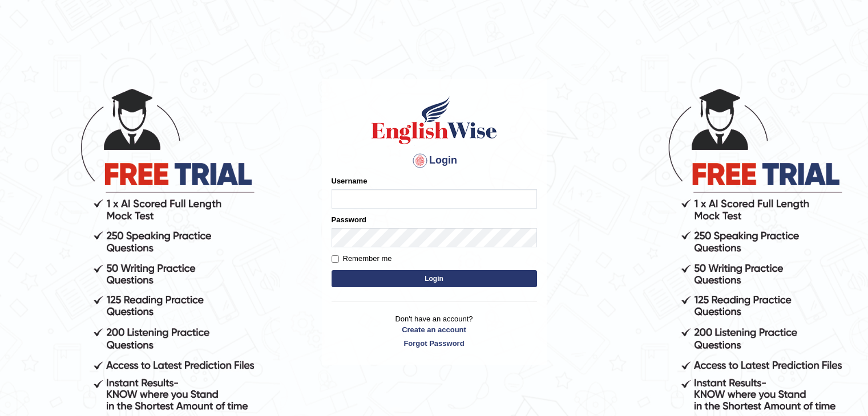  Describe the element at coordinates (349, 181) in the screenshot. I see `label: Username` at that location.